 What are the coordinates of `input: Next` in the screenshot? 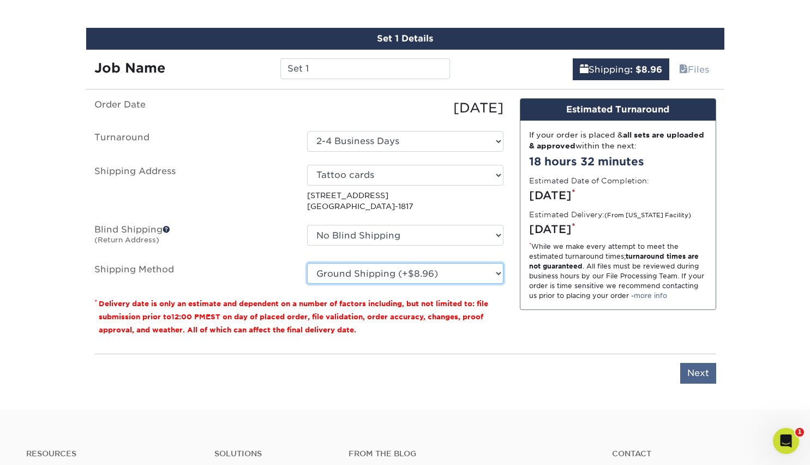 It's located at (698, 373).